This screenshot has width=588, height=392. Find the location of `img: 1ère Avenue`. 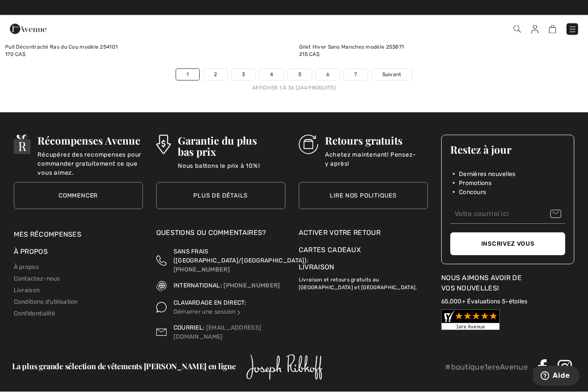

img: 1ère Avenue is located at coordinates (28, 29).